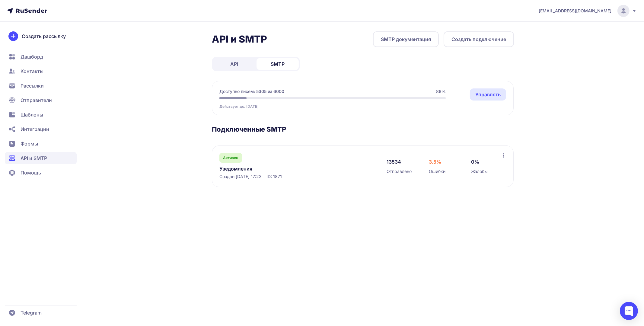 Image resolution: width=644 pixels, height=326 pixels. Describe the element at coordinates (252, 91) in the screenshot. I see `span: Доступно писем: 5305 из 6000` at that location.